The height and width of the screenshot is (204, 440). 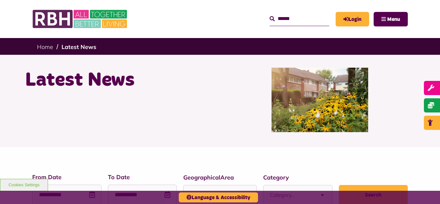 I want to click on button: Navigation, so click(x=391, y=19).